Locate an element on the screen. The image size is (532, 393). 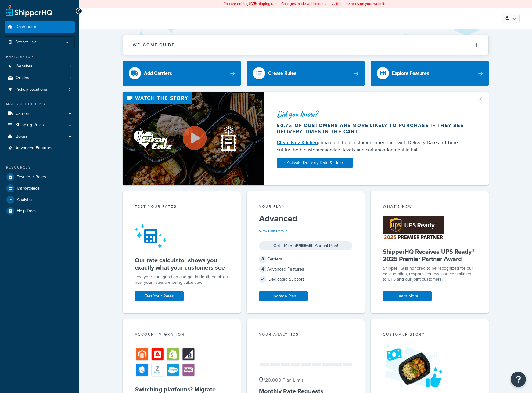
li: Pickup Locations is located at coordinates (40, 90).